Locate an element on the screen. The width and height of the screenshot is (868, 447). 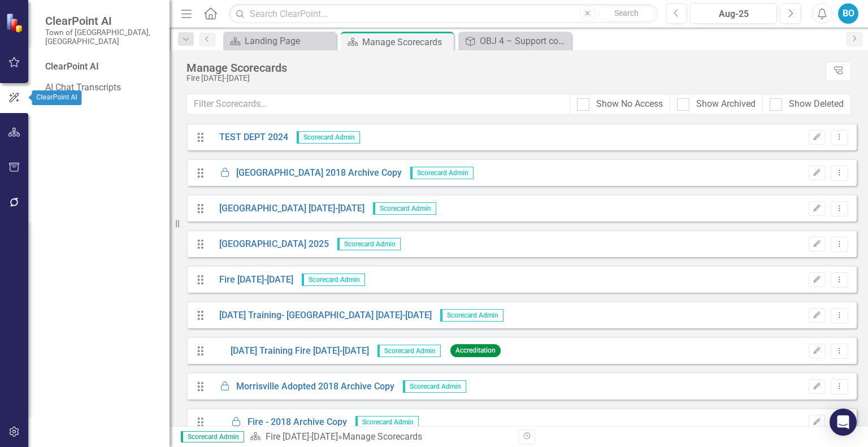
button: Search is located at coordinates (626, 13).